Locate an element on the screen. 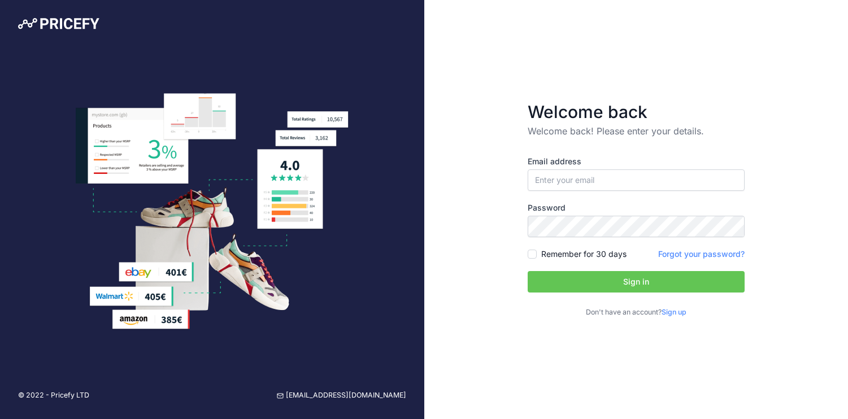  img: Pricefy is located at coordinates (59, 24).